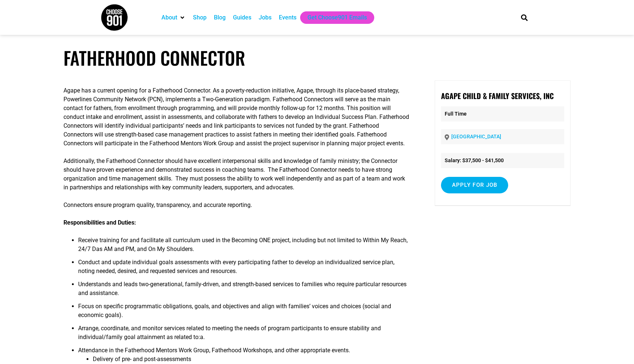 Image resolution: width=634 pixels, height=364 pixels. What do you see at coordinates (244, 291) in the screenshot?
I see `li: Understands and leads two-generational, family-driven, and strength-based services to families wh...` at bounding box center [244, 291].